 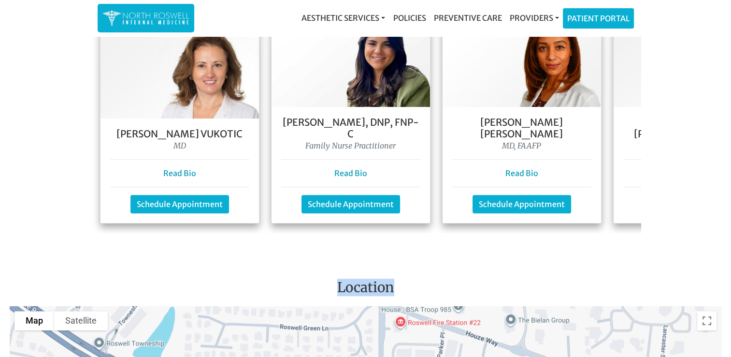 I want to click on button: Show street map, so click(x=34, y=321).